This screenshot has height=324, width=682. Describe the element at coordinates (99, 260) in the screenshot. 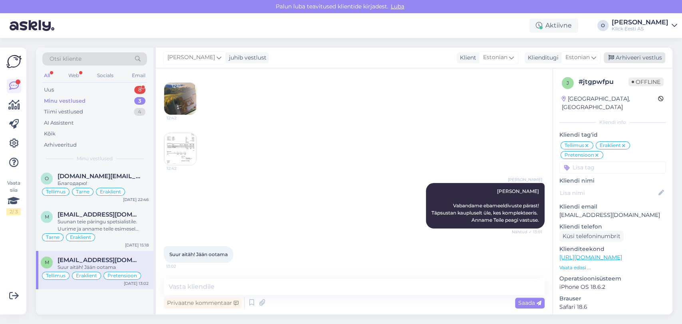

I see `span: mariaraud2@gmail.com` at that location.